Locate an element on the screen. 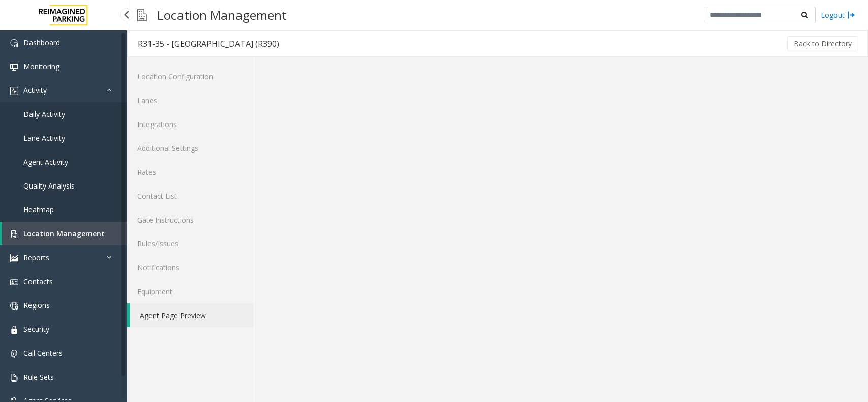 This screenshot has height=402, width=868. a: Integrations is located at coordinates (190, 124).